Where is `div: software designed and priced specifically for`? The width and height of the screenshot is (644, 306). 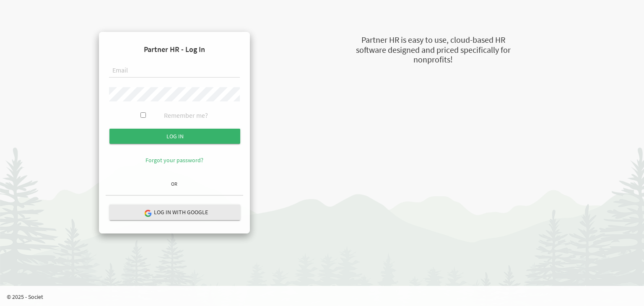 div: software designed and priced specifically for is located at coordinates (433, 50).